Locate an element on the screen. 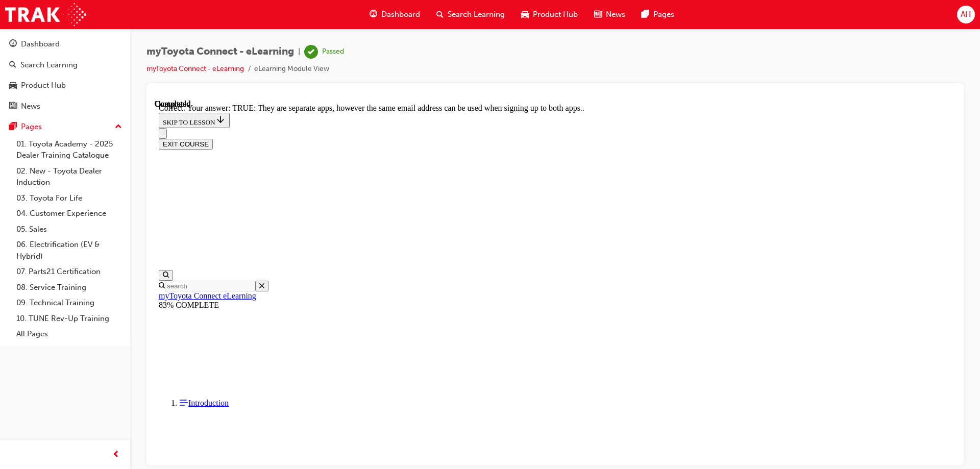  div: Correct. Your answer: TRUE: They are separate apps, however the same email address can be used wh... is located at coordinates (400, 9).